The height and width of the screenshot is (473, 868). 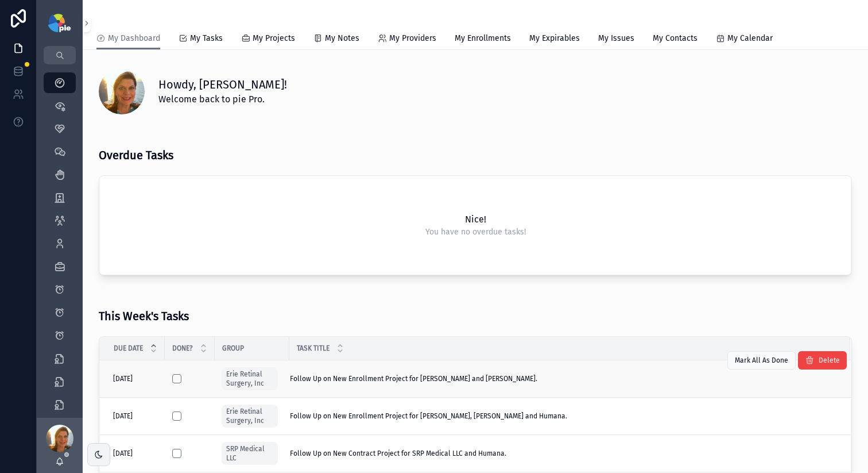 What do you see at coordinates (206, 39) in the screenshot?
I see `span: My Tasks` at bounding box center [206, 39].